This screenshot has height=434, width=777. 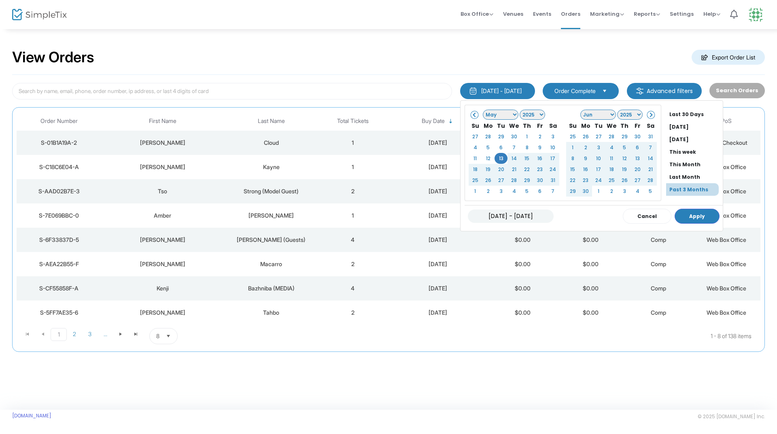 I want to click on span: PoS, so click(x=726, y=121).